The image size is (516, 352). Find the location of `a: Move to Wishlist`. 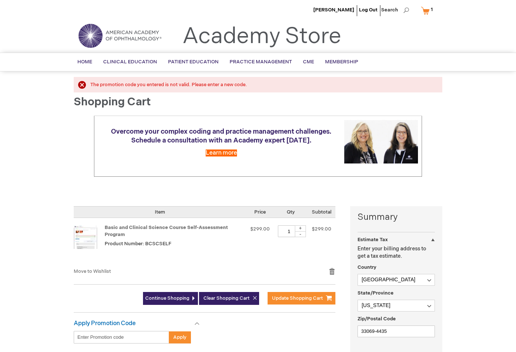

a: Move to Wishlist is located at coordinates (92, 271).